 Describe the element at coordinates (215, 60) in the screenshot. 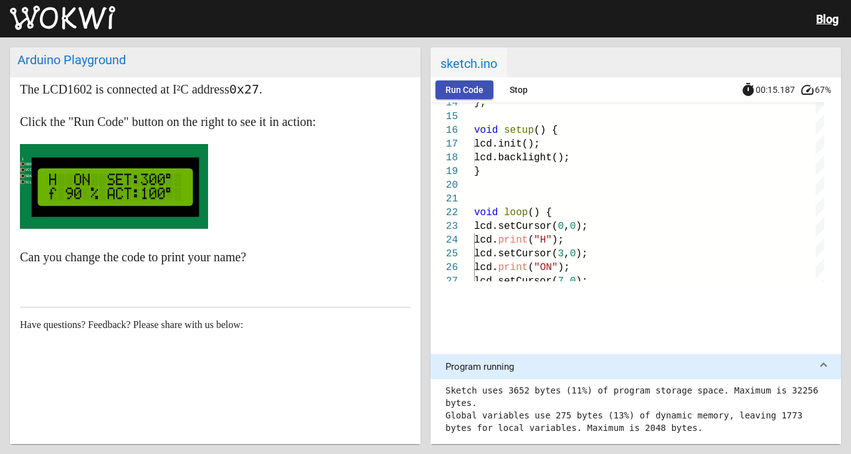

I see `div: Arduino Playground` at that location.